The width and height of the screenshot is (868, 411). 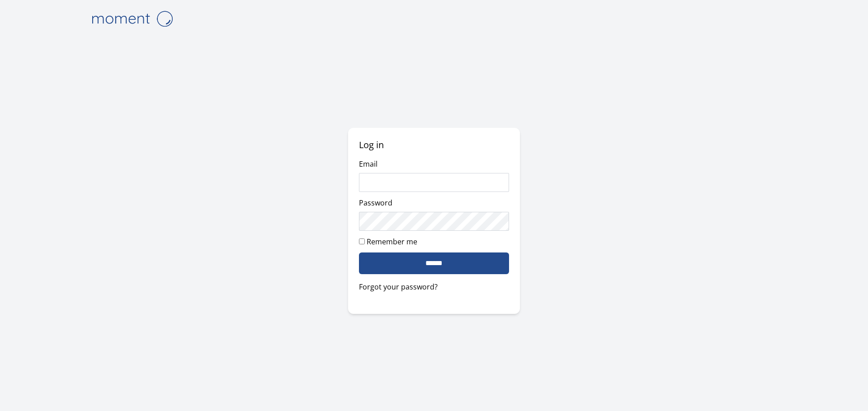 What do you see at coordinates (434, 287) in the screenshot?
I see `a: Forgot your password?` at bounding box center [434, 287].